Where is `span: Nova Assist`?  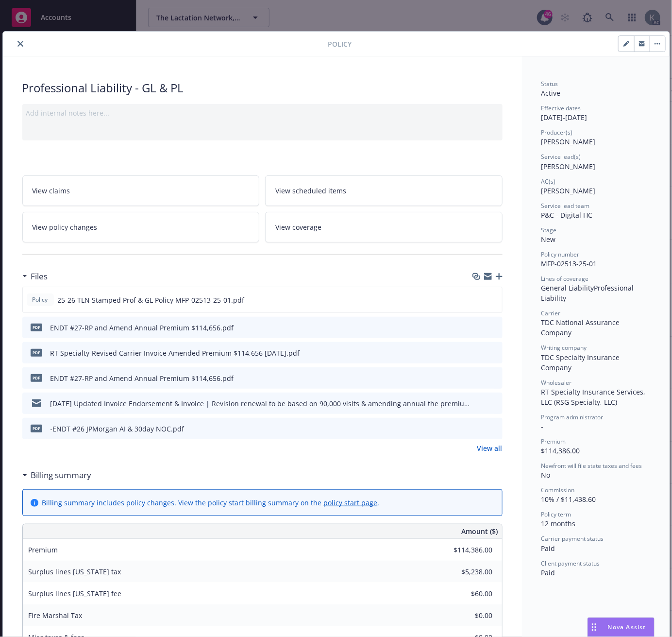 span: Nova Assist is located at coordinates (627, 627).